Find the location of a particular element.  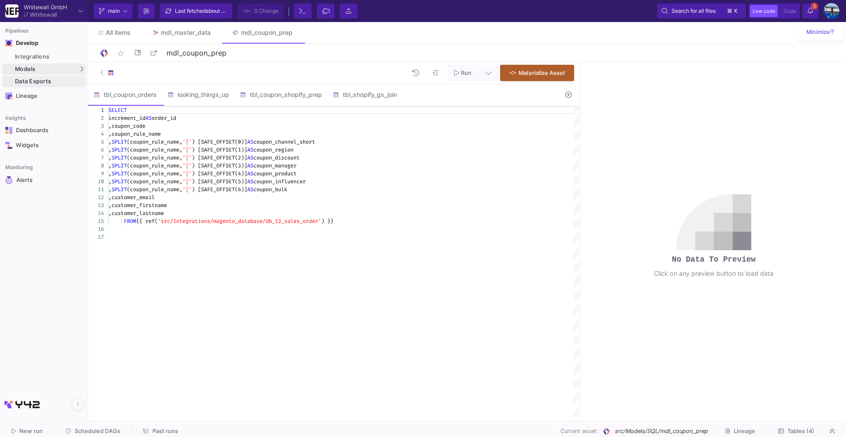

a: Data Exports is located at coordinates (44, 82).